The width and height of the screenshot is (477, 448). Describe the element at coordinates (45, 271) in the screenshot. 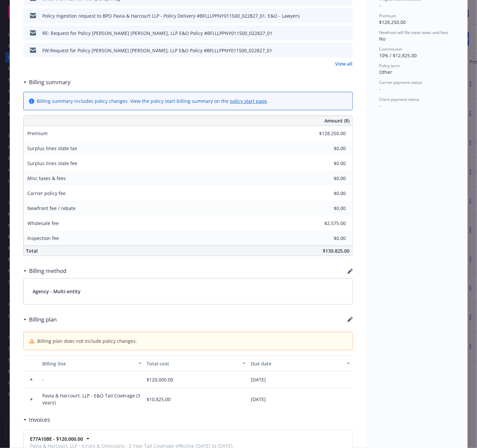

I see `div: Billing method` at that location.